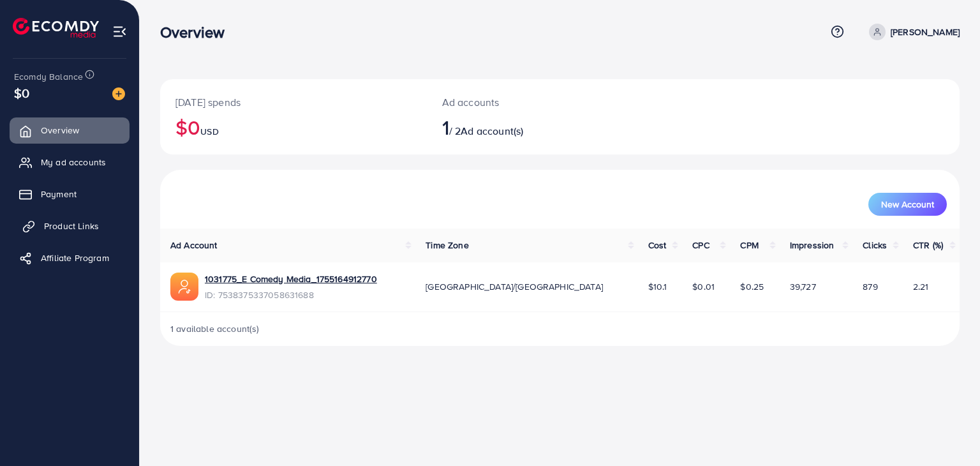 The image size is (980, 466). Describe the element at coordinates (752, 287) in the screenshot. I see `span: $0.25` at that location.